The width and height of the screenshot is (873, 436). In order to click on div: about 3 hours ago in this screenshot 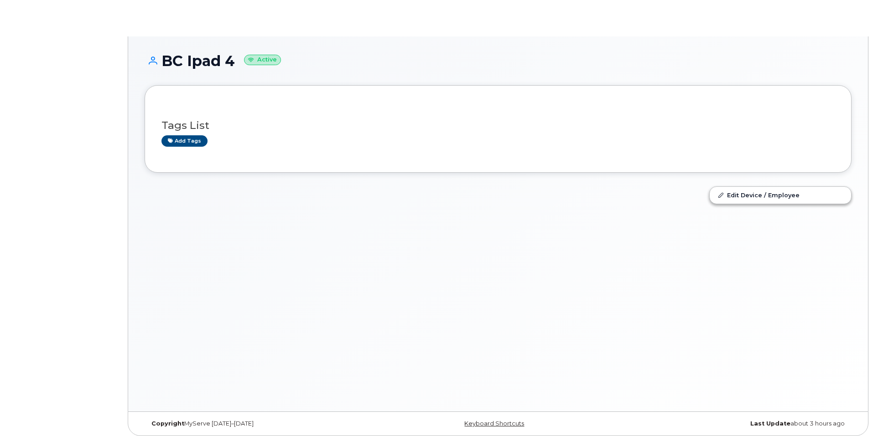, I will do `click(733, 424)`.